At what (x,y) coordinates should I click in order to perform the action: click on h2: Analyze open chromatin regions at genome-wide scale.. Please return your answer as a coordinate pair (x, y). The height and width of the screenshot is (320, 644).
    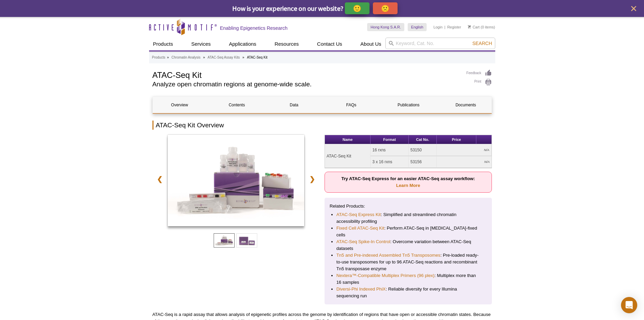
    Looking at the image, I should click on (306, 84).